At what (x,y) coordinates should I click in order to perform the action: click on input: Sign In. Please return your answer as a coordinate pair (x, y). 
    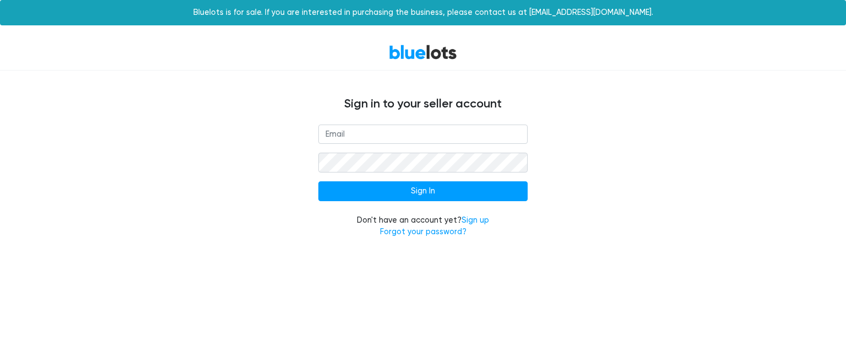
    Looking at the image, I should click on (423, 191).